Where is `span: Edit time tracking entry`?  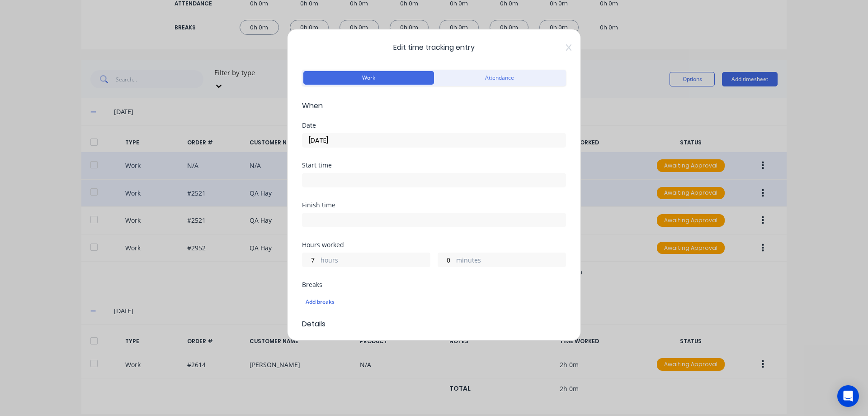 span: Edit time tracking entry is located at coordinates (434, 48).